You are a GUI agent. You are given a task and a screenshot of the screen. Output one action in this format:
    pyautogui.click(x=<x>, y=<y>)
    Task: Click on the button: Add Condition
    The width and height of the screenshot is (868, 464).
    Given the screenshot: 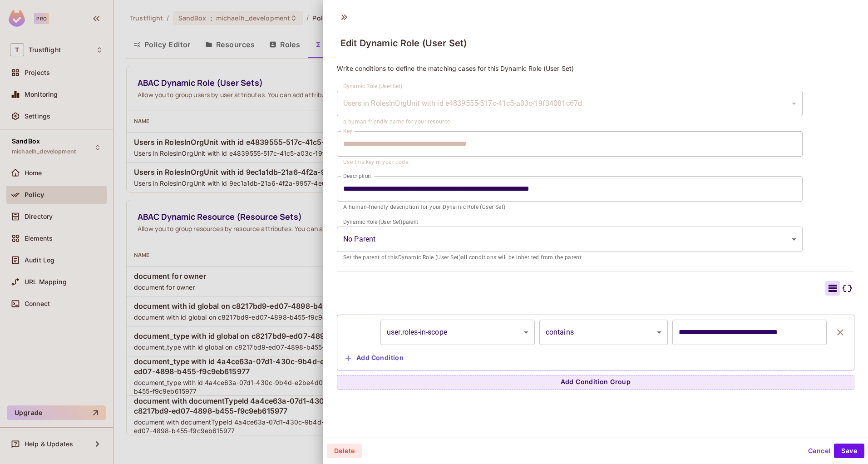 What is the action you would take?
    pyautogui.click(x=374, y=358)
    